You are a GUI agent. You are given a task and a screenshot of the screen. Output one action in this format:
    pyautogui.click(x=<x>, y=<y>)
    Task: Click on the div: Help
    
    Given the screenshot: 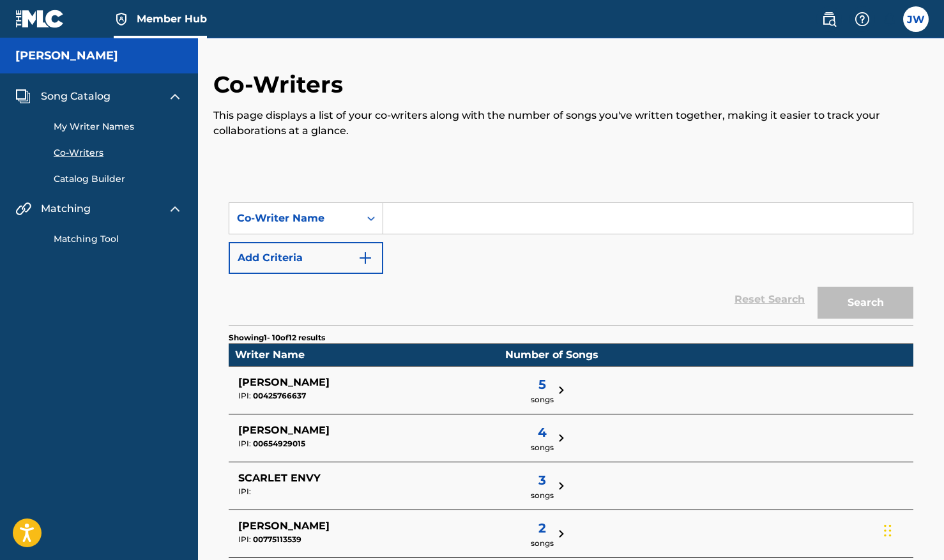 What is the action you would take?
    pyautogui.click(x=862, y=19)
    